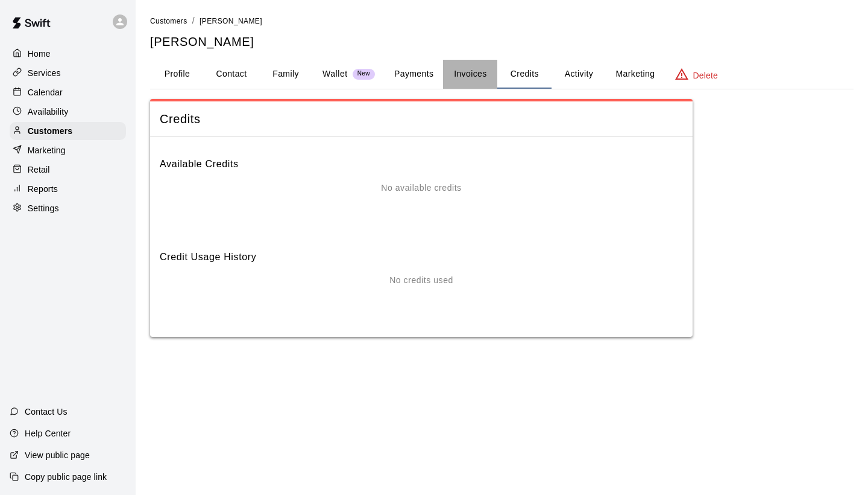 The image size is (868, 495). I want to click on div: Marketing, so click(68, 151).